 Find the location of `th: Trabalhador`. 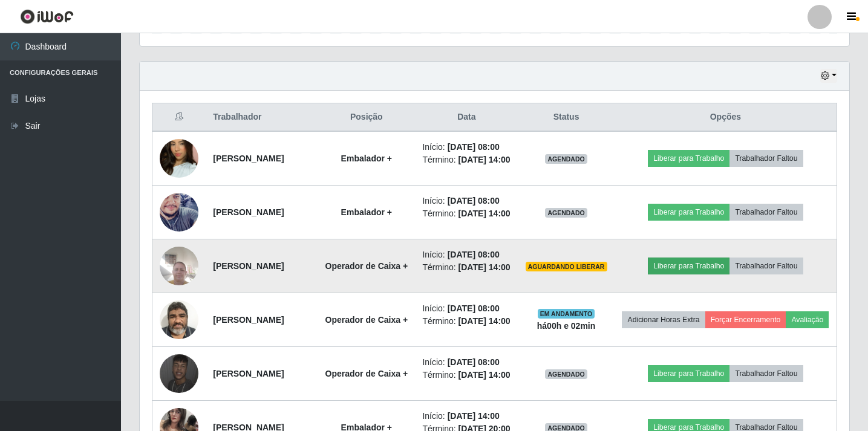

th: Trabalhador is located at coordinates (261, 117).